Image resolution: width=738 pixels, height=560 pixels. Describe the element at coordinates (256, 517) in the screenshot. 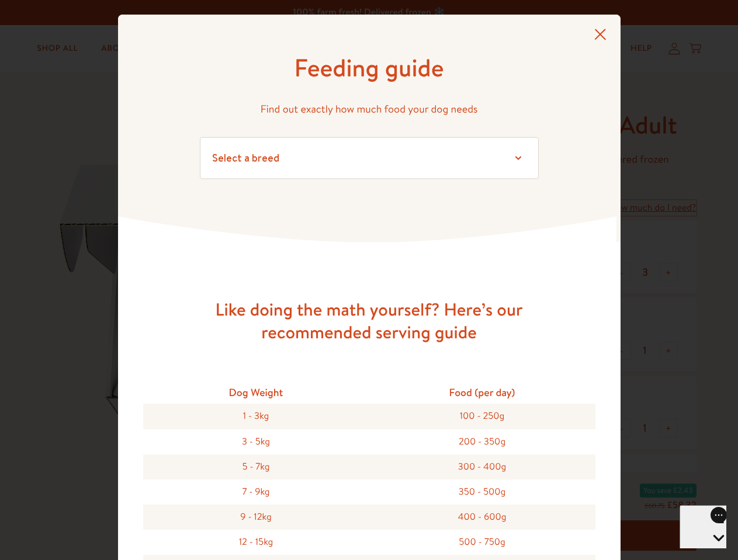

I see `div: 9 - 12kg` at that location.